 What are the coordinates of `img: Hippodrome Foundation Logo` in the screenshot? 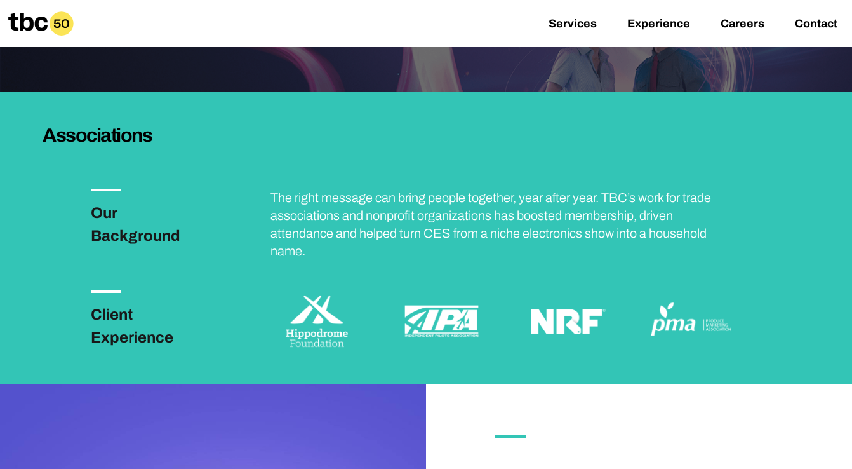 It's located at (317, 321).